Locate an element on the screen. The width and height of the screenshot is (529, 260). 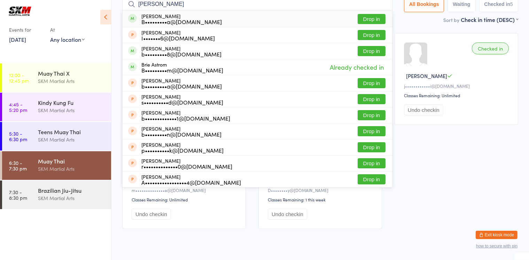
div: Brazilian Jiu-Jitsu is located at coordinates (71, 190).